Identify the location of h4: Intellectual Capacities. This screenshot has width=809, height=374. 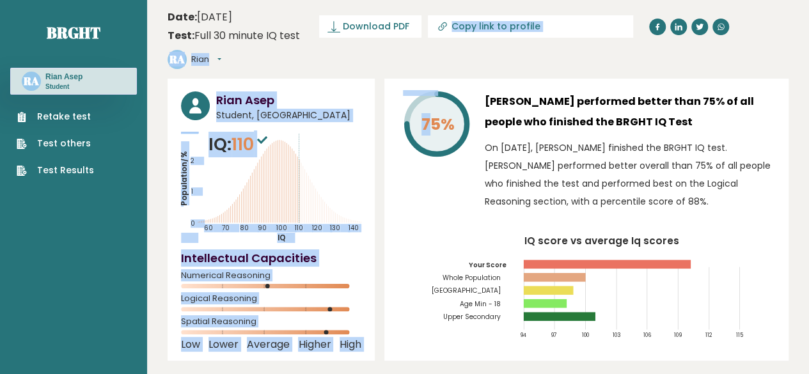
(271, 258).